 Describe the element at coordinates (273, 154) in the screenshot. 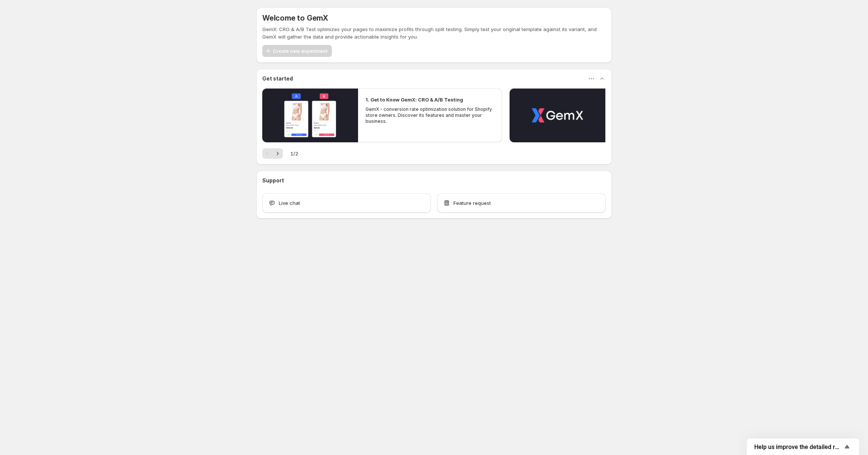

I see `nav: Pagination` at that location.